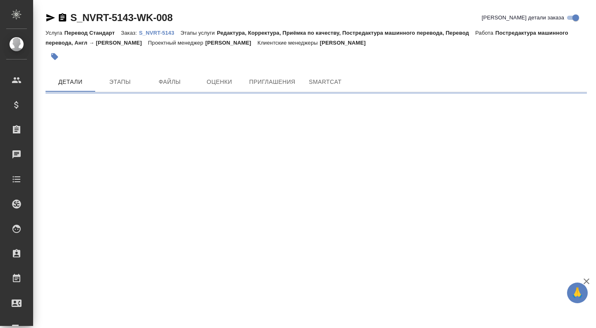 This screenshot has width=596, height=328. Describe the element at coordinates (121, 17) in the screenshot. I see `a: S_NVRT-5143-WK-008` at that location.